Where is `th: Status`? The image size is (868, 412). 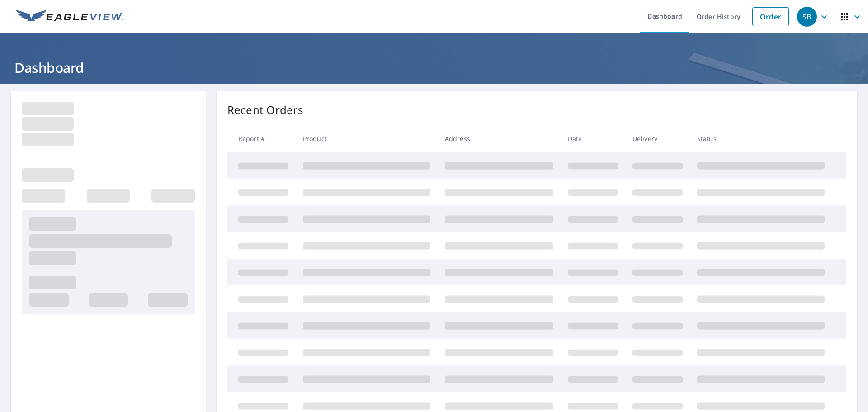 th: Status is located at coordinates (760, 138).